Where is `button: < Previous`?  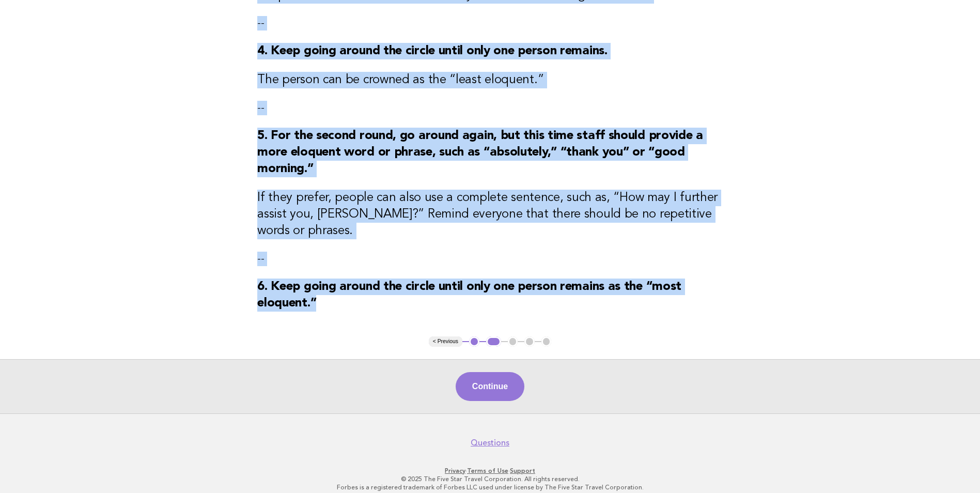 button: < Previous is located at coordinates (445, 341).